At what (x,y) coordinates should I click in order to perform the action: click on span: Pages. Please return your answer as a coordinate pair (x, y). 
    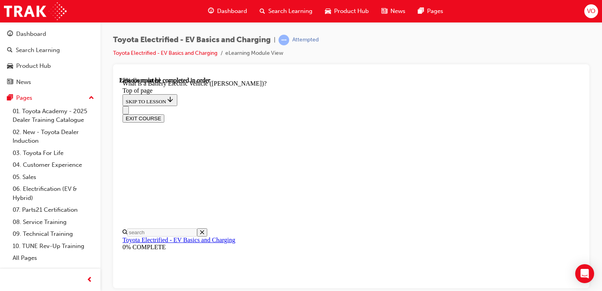
    Looking at the image, I should click on (435, 11).